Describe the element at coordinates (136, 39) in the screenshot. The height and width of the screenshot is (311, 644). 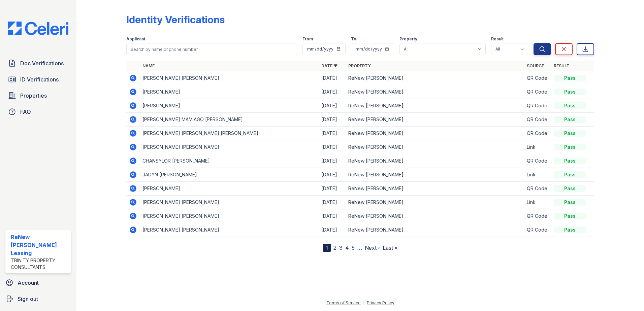
I see `label: Applicant` at that location.